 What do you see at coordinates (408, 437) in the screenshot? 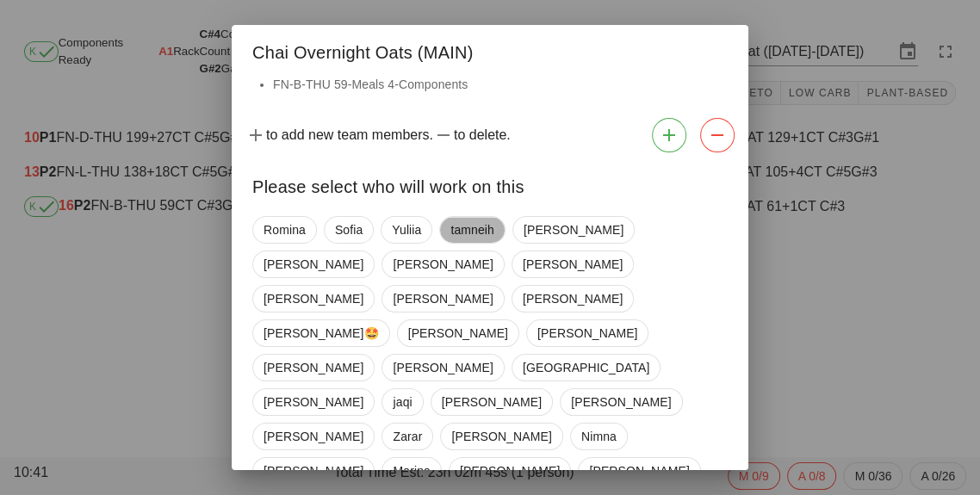
I see `span: Zarar` at bounding box center [408, 437].